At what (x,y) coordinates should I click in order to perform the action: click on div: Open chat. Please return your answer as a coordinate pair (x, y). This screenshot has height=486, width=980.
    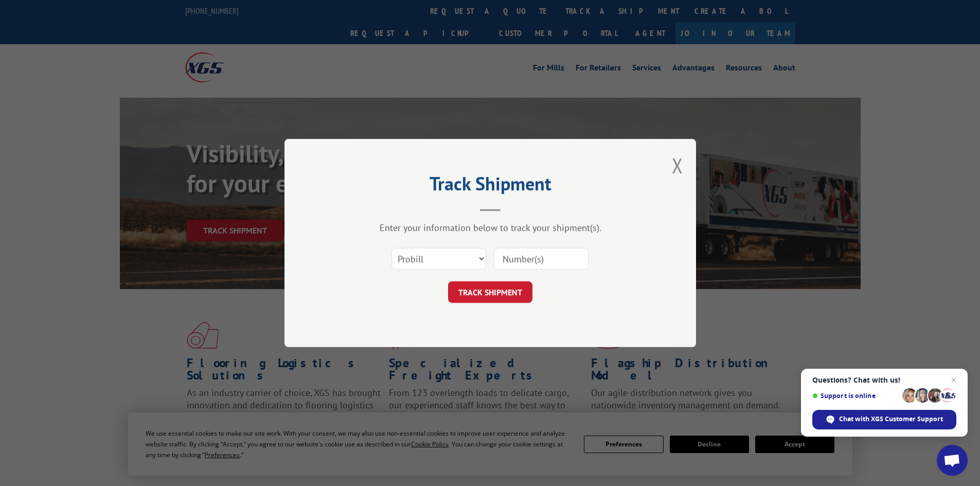
    Looking at the image, I should click on (952, 460).